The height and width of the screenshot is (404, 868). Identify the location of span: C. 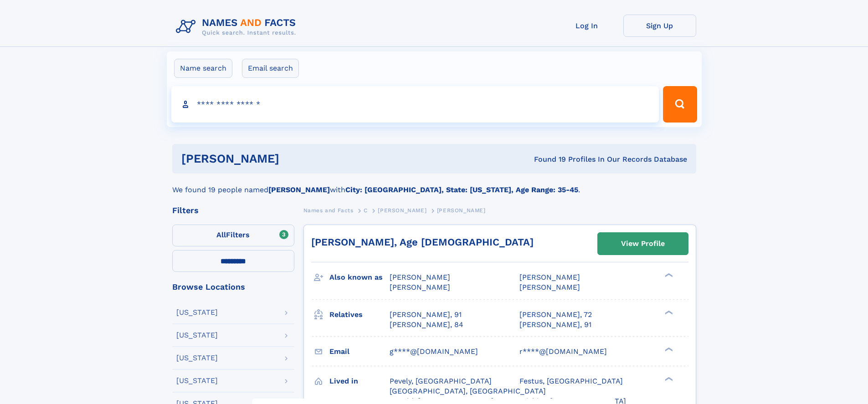
(366, 210).